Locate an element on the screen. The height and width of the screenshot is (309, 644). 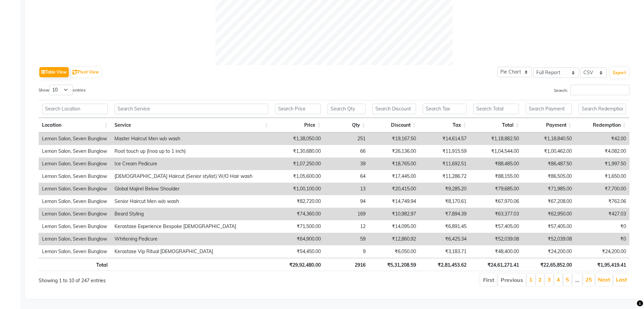
td: 9 is located at coordinates (346, 251).